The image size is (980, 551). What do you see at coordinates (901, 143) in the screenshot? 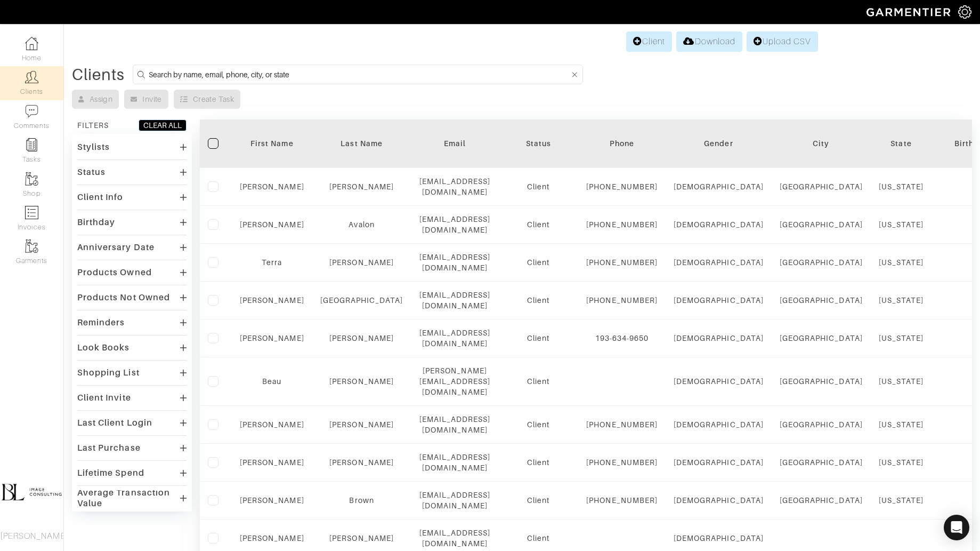
I see `div: State` at bounding box center [901, 143].